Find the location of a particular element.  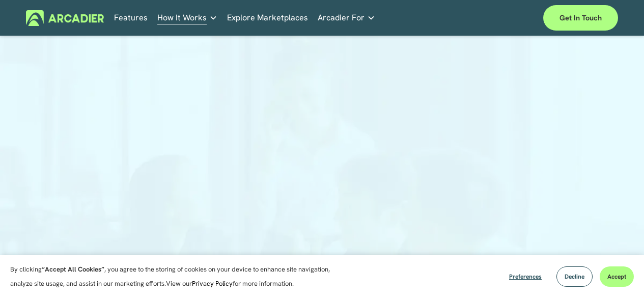

span: Accept is located at coordinates (616, 277).